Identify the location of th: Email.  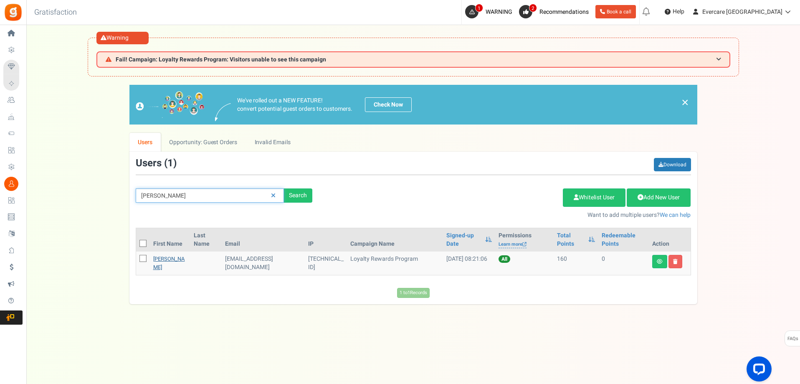
(264, 240).